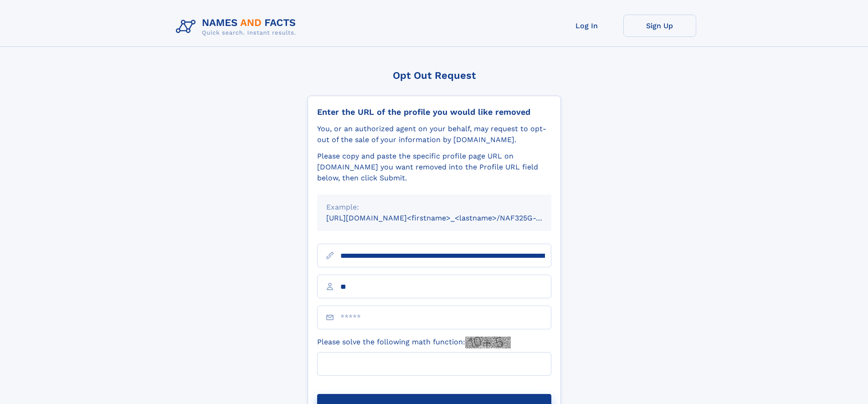 This screenshot has width=868, height=404. Describe the element at coordinates (238, 26) in the screenshot. I see `img: Logo Names and Facts` at that location.